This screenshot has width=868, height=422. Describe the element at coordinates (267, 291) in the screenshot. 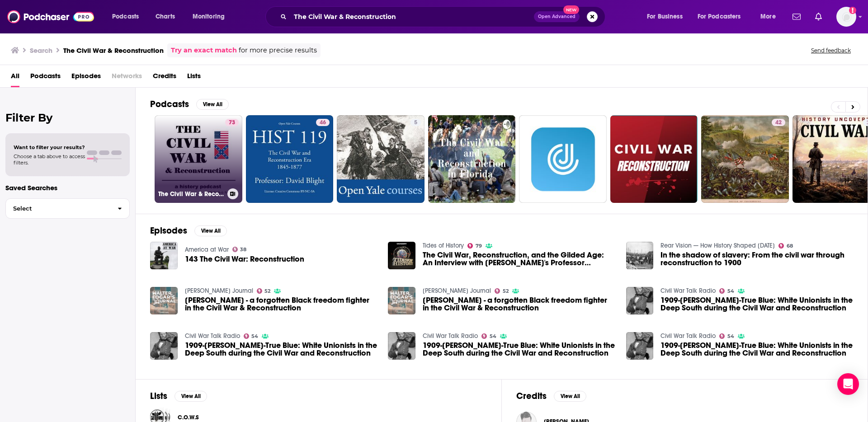

I see `span: 52` at that location.